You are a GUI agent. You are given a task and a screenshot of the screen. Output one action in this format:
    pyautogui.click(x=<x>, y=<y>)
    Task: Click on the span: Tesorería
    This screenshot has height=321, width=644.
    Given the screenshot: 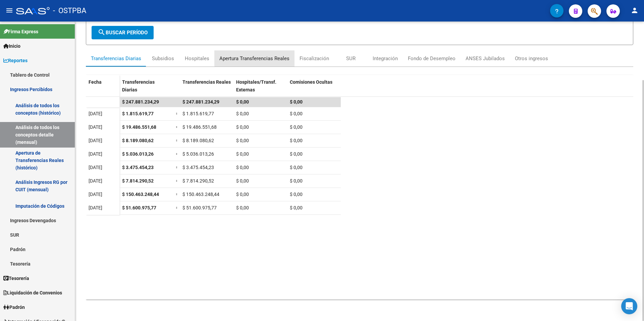 What is the action you would take?
    pyautogui.click(x=16, y=279)
    